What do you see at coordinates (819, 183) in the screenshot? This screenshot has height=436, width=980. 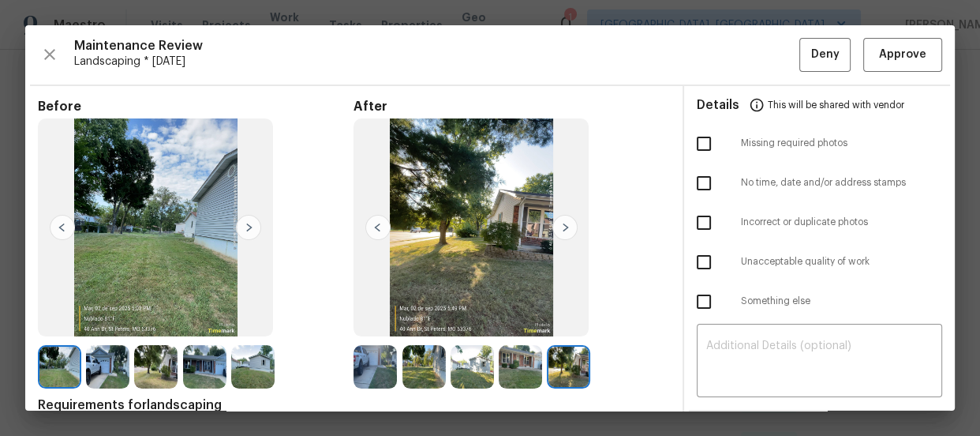 I see `div: No time, date and/or address stamps` at bounding box center [819, 183].